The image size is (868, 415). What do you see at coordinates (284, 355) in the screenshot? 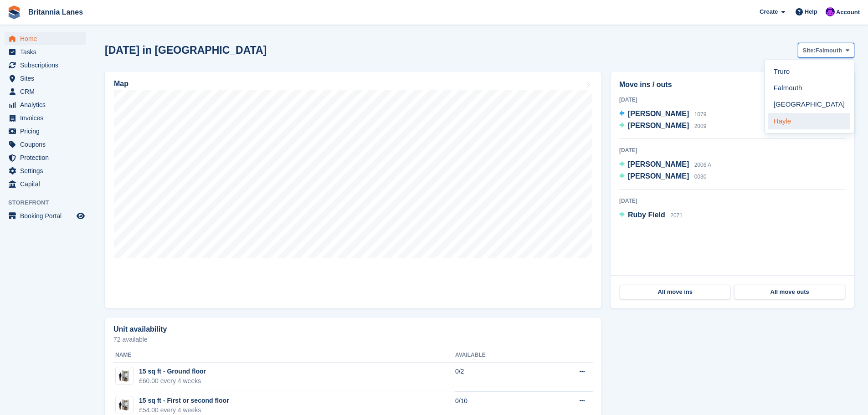
I see `th: Name` at bounding box center [284, 355].